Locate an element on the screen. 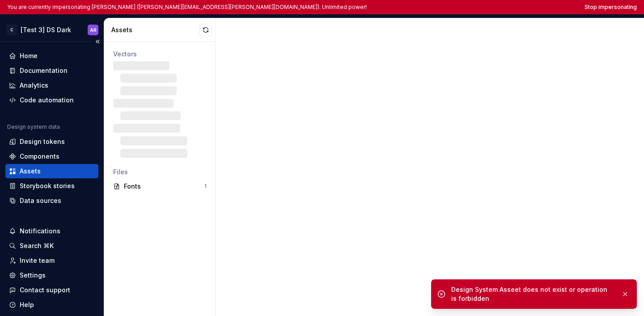  button: Collapse sidebar is located at coordinates (97, 41).